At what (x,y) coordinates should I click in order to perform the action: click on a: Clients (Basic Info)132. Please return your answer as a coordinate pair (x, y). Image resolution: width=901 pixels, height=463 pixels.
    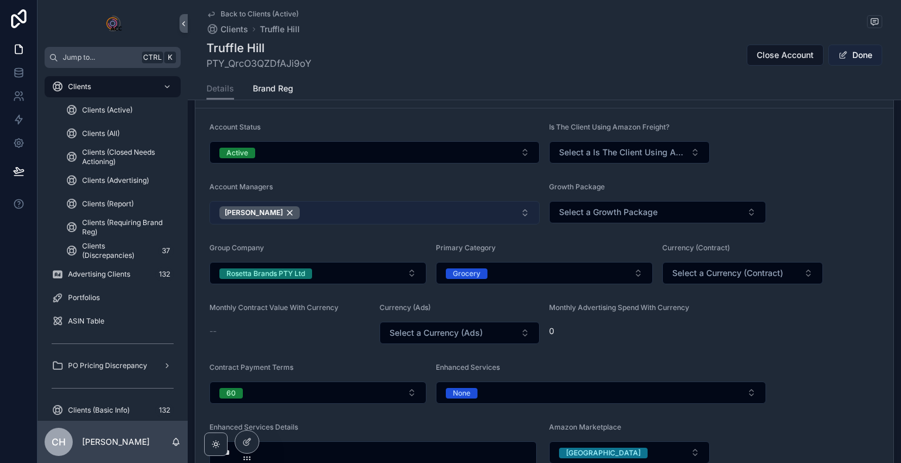
    Looking at the image, I should click on (113, 411).